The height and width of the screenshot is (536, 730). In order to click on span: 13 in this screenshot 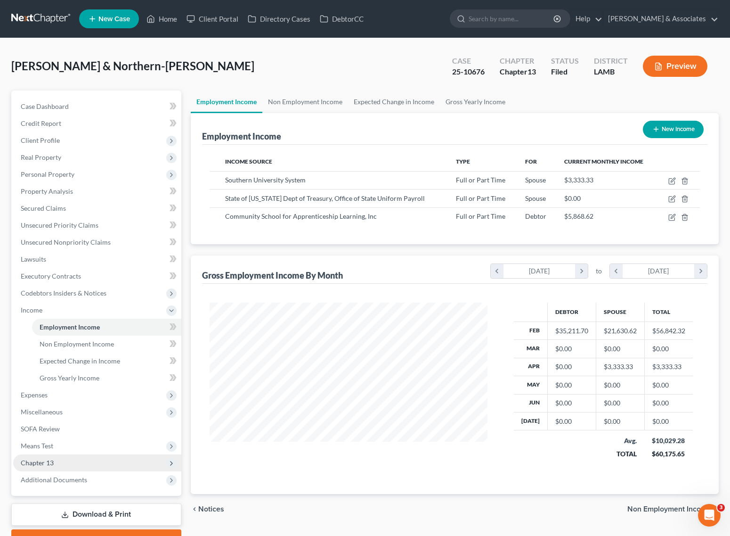, I will do `click(532, 71)`.